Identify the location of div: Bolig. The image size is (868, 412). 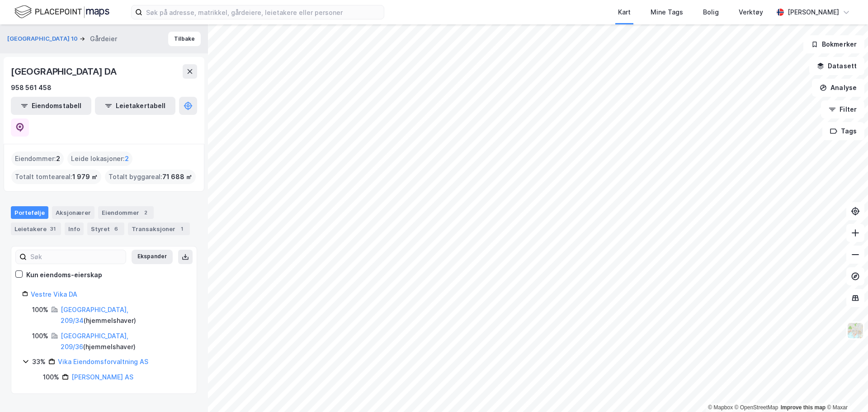
(711, 12).